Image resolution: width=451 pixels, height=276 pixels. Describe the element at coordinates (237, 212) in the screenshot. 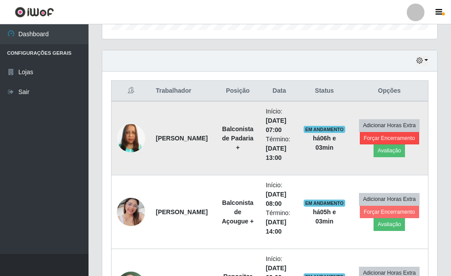

I see `strong: Balconista de Açougue +` at that location.